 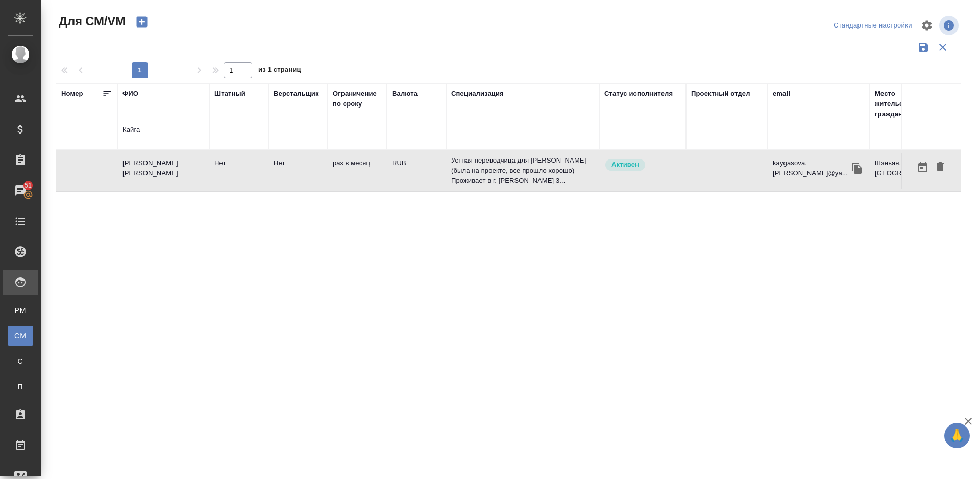 What do you see at coordinates (20, 310) in the screenshot?
I see `span: PM` at bounding box center [20, 310].